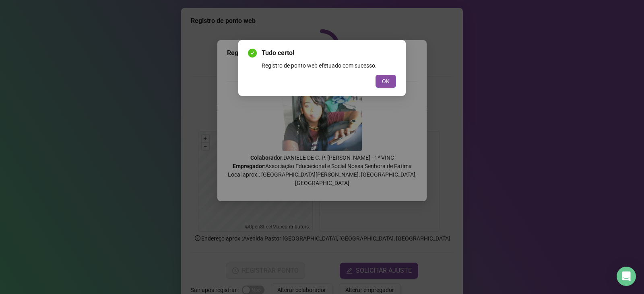 Image resolution: width=644 pixels, height=294 pixels. Describe the element at coordinates (385, 81) in the screenshot. I see `span: OK` at that location.